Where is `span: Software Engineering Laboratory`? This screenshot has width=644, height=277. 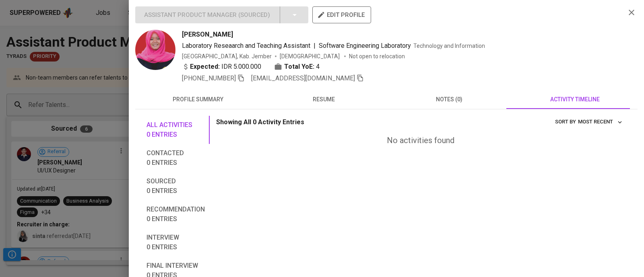 span: Software Engineering Laboratory is located at coordinates (365, 45).